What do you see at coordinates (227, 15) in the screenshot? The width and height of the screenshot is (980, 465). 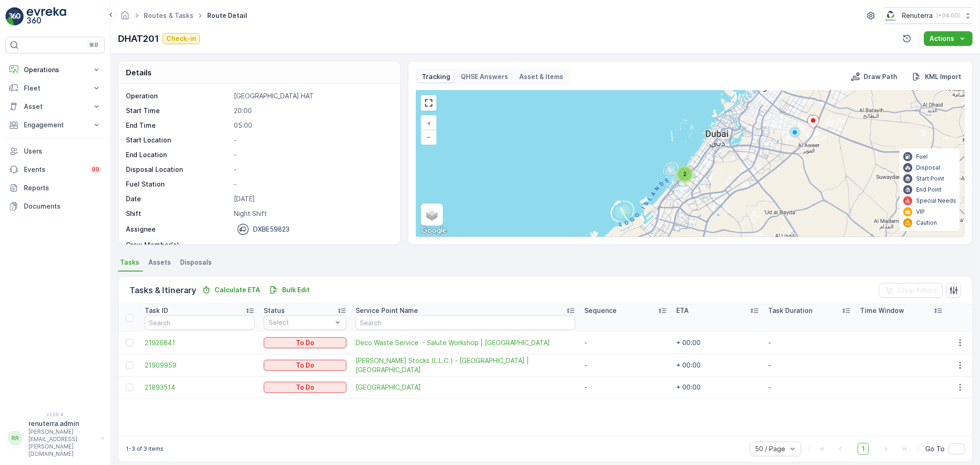 I see `span: Route Detail` at bounding box center [227, 15].